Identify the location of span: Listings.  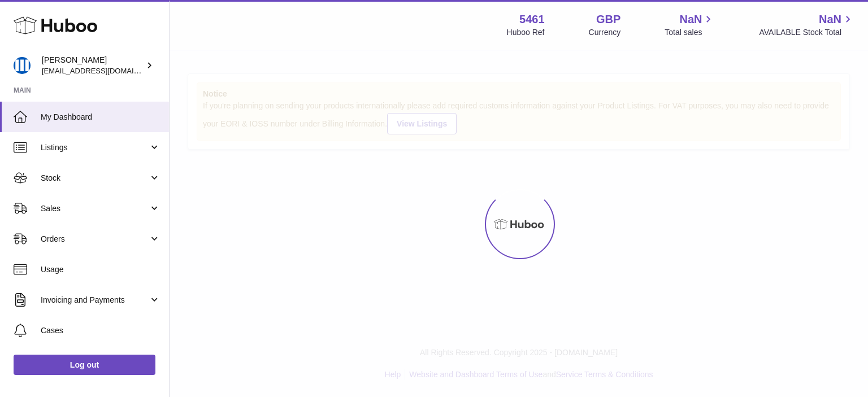
(95, 147).